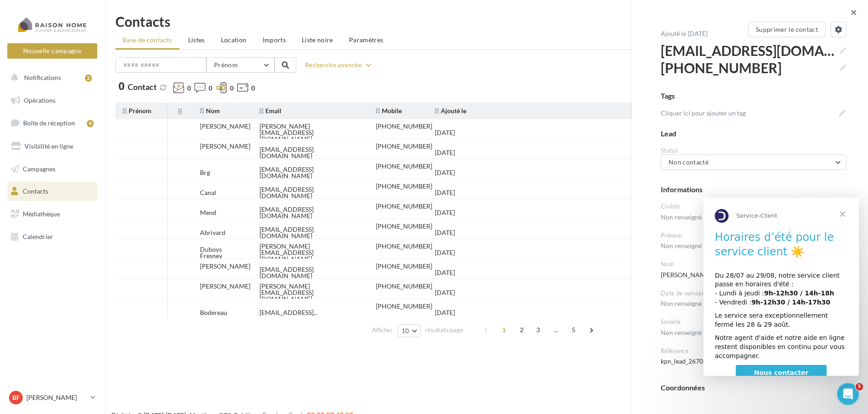 The height and width of the screenshot is (414, 868). Describe the element at coordinates (382, 330) in the screenshot. I see `span: Afficher` at that location.